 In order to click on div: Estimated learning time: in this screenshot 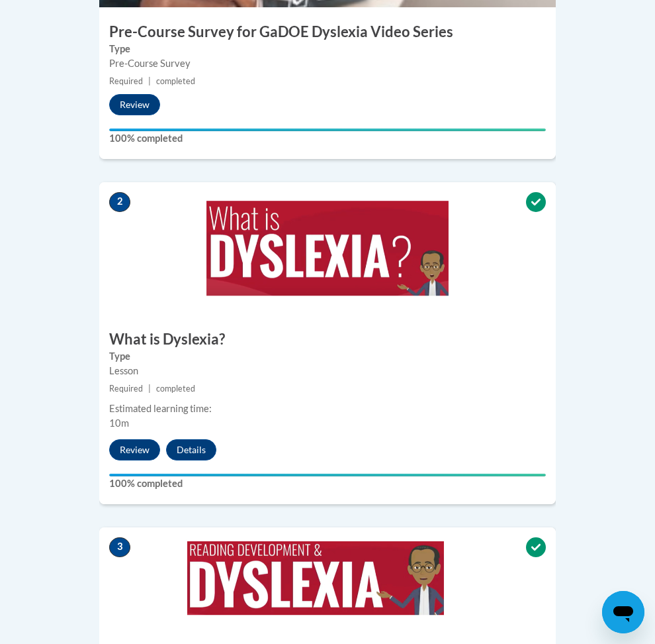, I will do `click(328, 409)`.